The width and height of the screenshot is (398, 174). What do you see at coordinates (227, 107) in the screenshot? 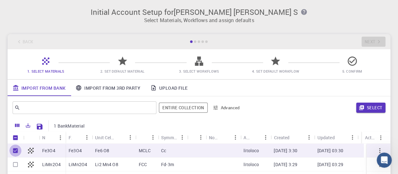
I see `button: Advanced` at bounding box center [227, 107].